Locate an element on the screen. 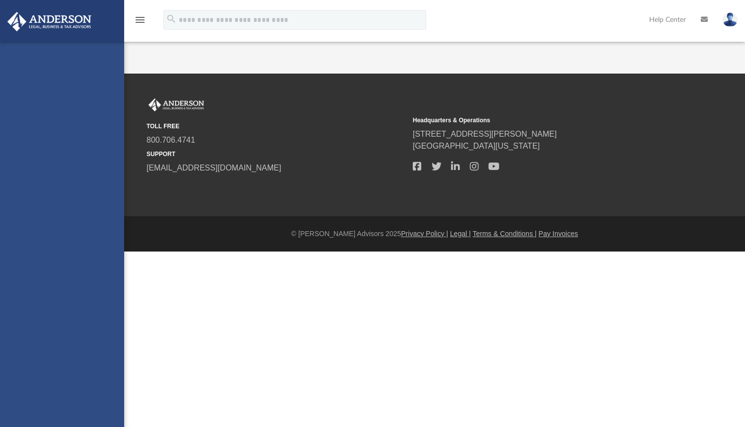 The height and width of the screenshot is (427, 745). i: search is located at coordinates (171, 19).